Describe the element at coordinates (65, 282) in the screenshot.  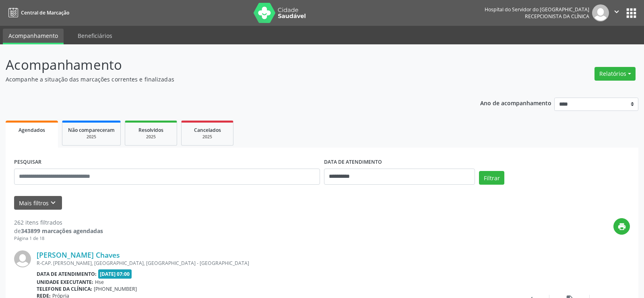
I see `b: Unidade executante:` at that location.